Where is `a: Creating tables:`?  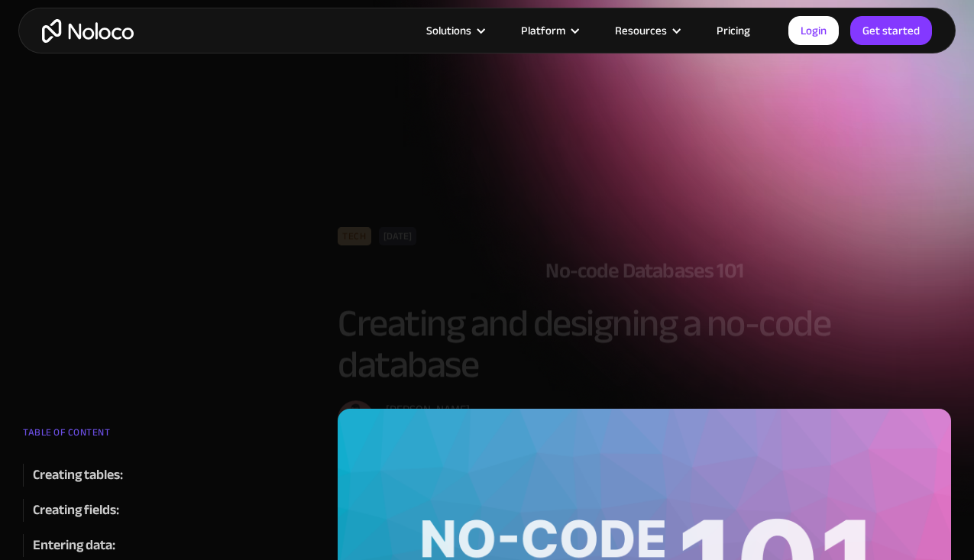 a: Creating tables: is located at coordinates (120, 475).